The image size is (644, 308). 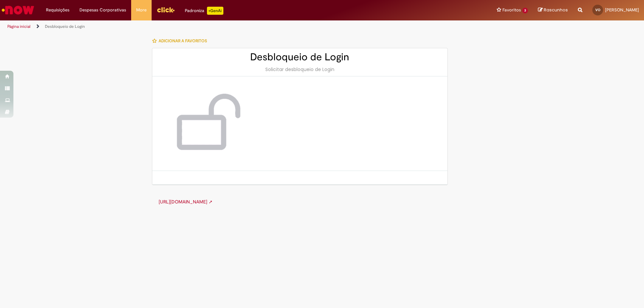 What do you see at coordinates (300, 57) in the screenshot?
I see `h2: Desbloqueio de Login` at bounding box center [300, 57].